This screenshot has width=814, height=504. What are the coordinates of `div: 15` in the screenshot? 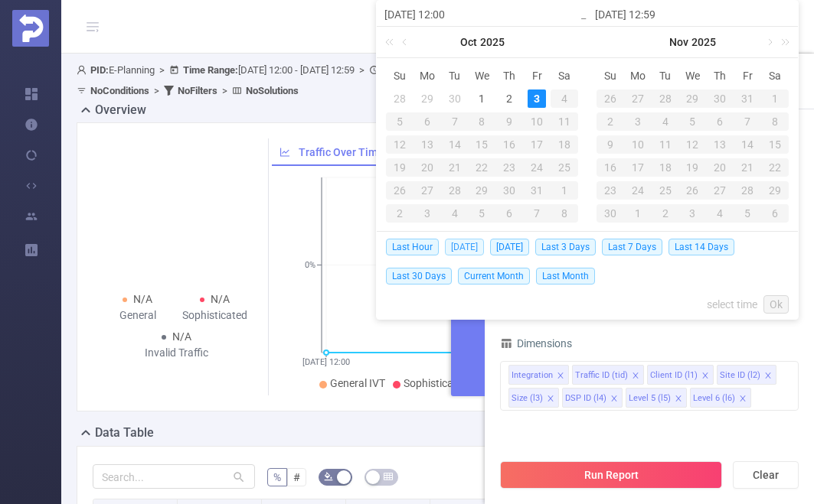 It's located at (775, 145).